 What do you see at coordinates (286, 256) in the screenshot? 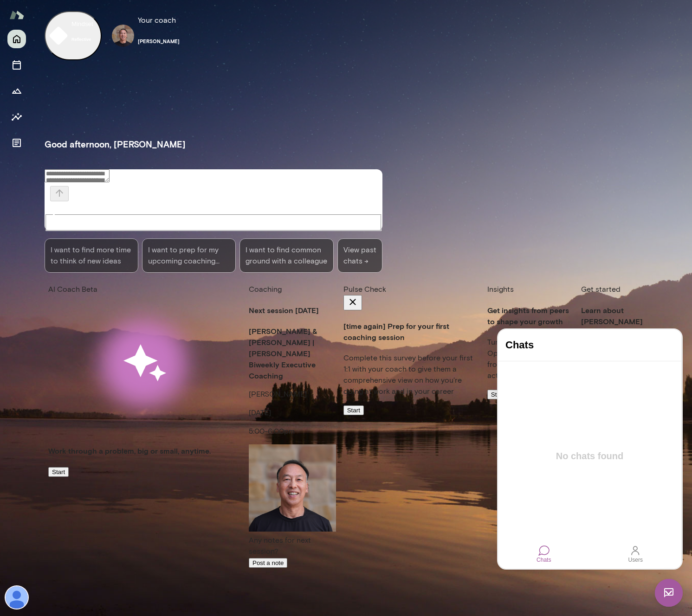
I see `span: I want to find common ground with a colleague` at bounding box center [286, 256].